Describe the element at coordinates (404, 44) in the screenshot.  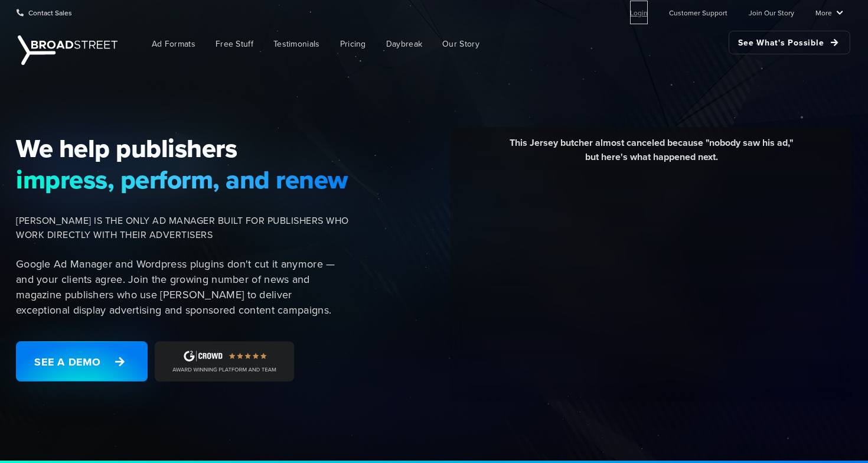
I see `a: Daybreak` at that location.